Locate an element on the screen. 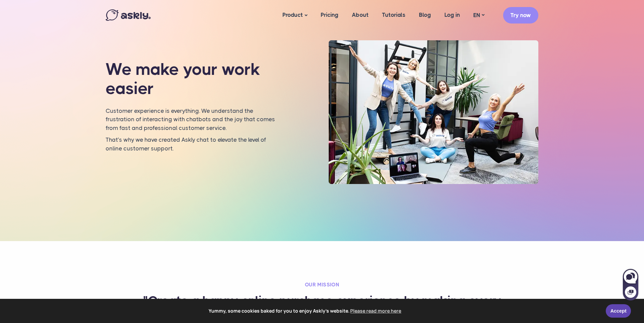 The width and height of the screenshot is (644, 323). p: That’s why we have created Askly chat to elevate the level of online customer support. is located at coordinates (192, 144).